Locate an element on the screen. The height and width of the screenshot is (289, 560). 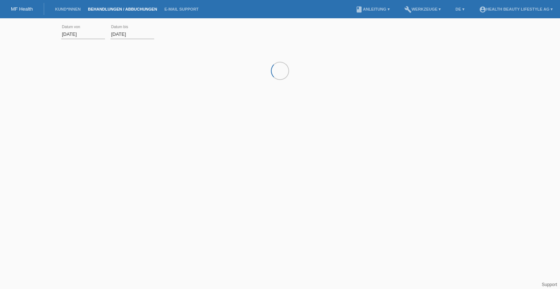
a: Support is located at coordinates (550, 284).